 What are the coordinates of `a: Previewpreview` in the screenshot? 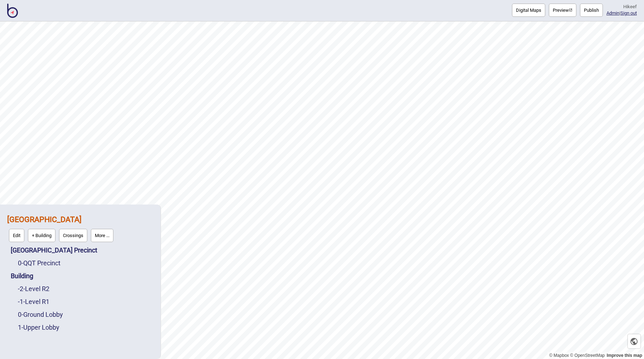 It's located at (563, 10).